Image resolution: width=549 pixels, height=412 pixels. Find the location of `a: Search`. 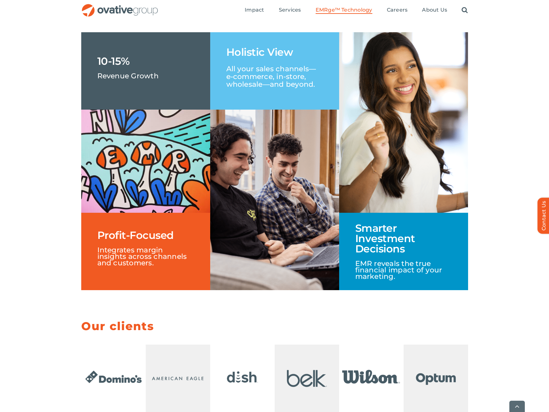

a: Search is located at coordinates (465, 10).